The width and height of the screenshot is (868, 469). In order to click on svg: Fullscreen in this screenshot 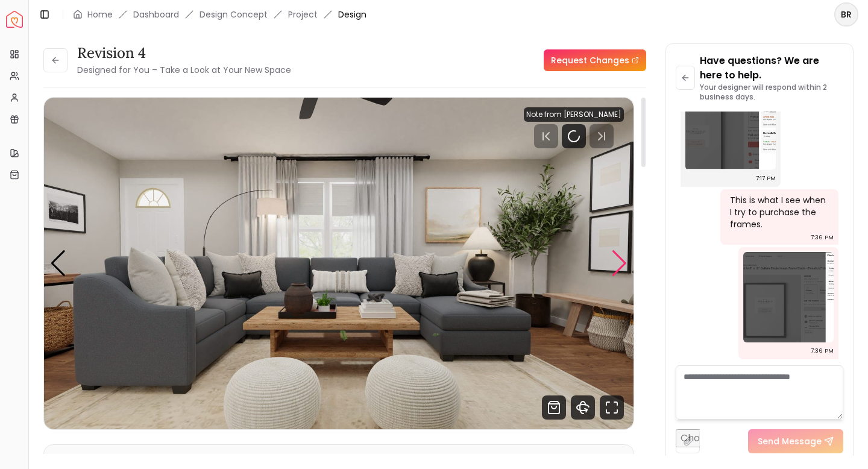, I will do `click(613, 408)`.